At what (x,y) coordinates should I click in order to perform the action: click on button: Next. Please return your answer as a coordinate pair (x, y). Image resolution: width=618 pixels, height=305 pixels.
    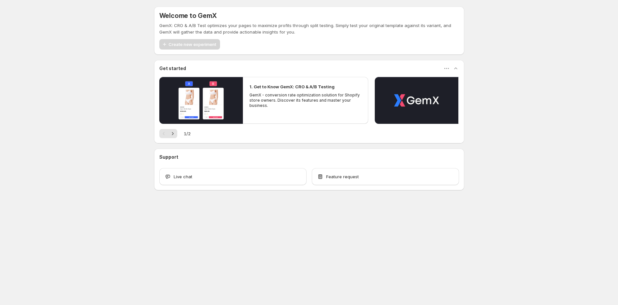
    Looking at the image, I should click on (173, 134).